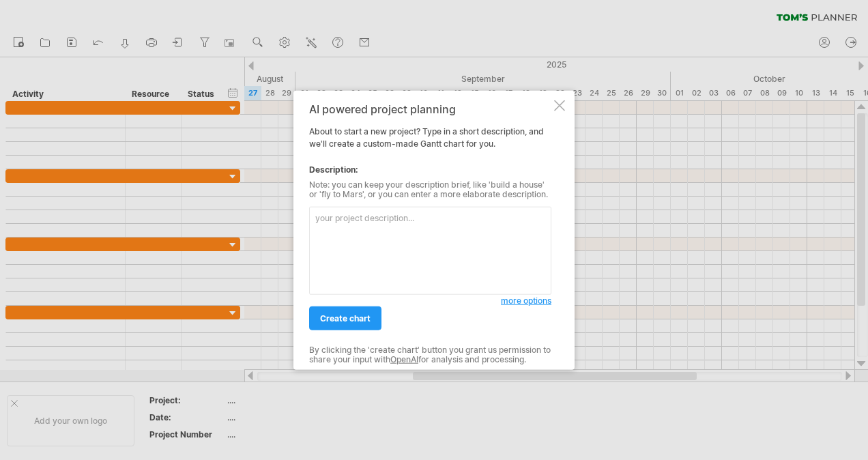  I want to click on div: Note: you can keep your description brief, like 'build a house' or 'fly to Mars', or you can ente..., so click(430, 190).